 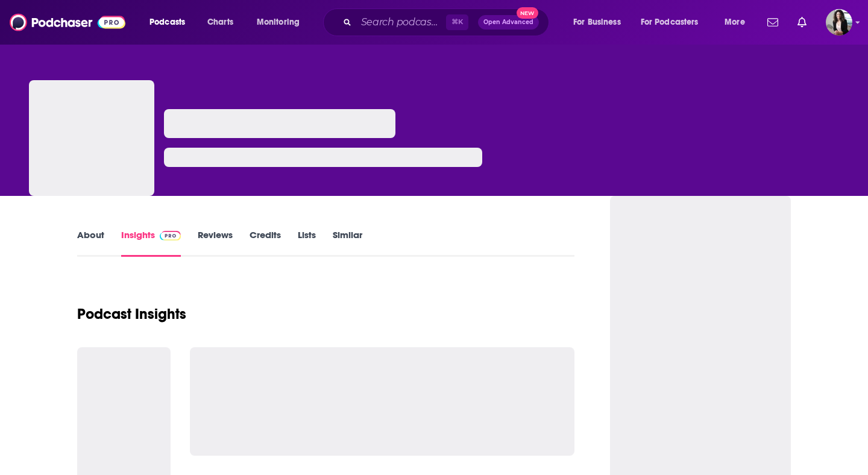 I want to click on a: About, so click(x=90, y=243).